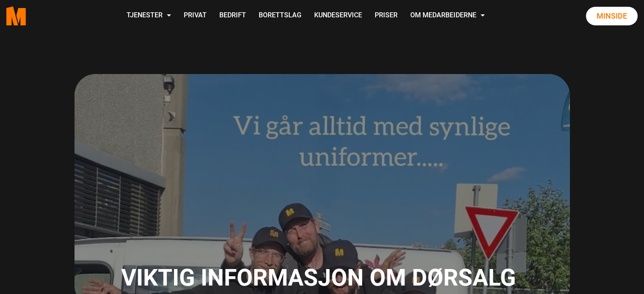  I want to click on a: Bedrift, so click(232, 16).